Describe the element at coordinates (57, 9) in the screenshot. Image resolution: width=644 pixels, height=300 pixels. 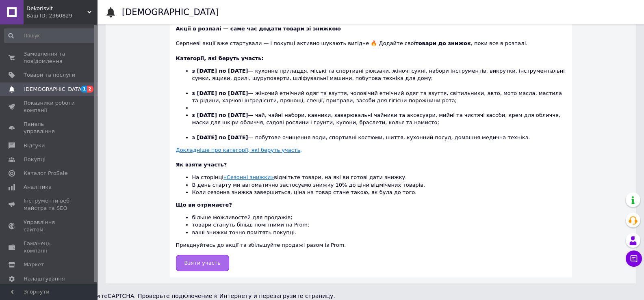
I see `span: Dekorisvit` at that location.